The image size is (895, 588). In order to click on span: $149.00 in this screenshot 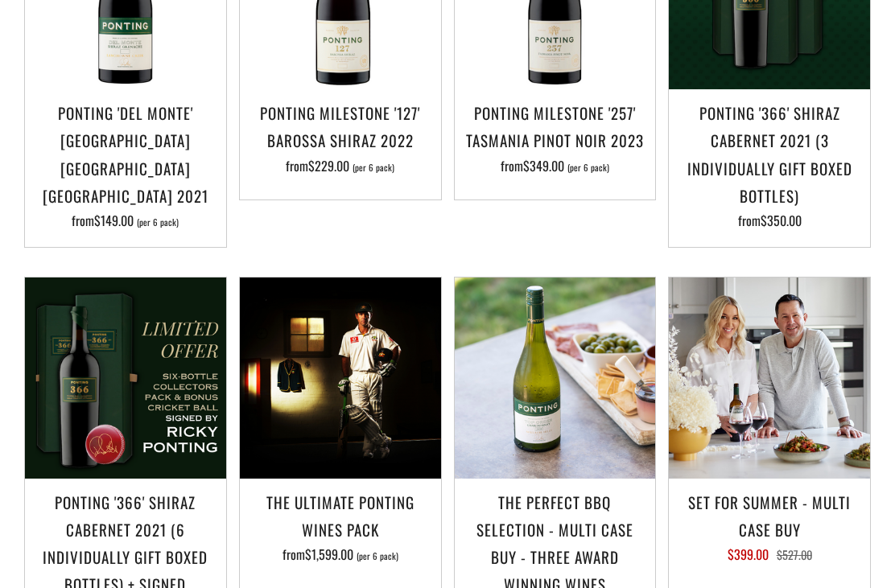, I will do `click(113, 221)`.